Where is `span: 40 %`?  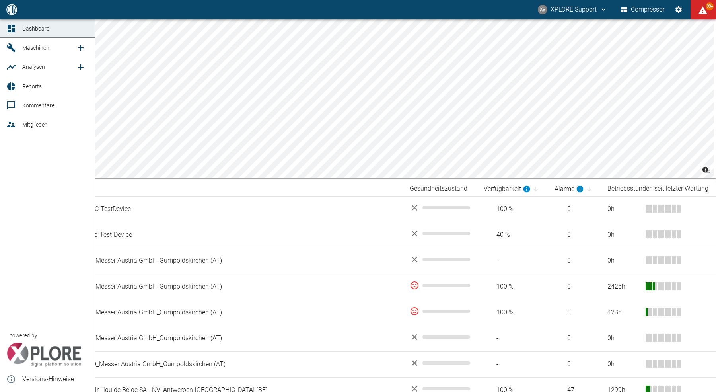
span: 40 % is located at coordinates (513, 235).